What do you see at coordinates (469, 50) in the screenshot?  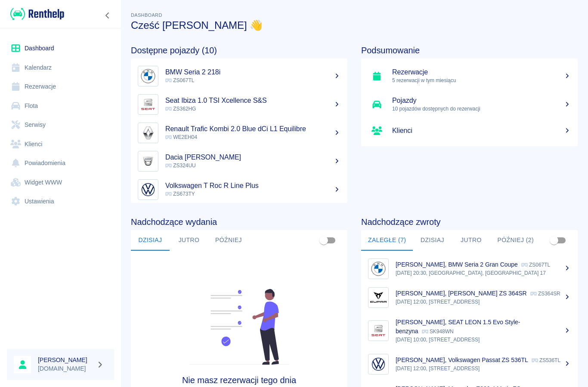 I see `h4: Podsumowanie` at bounding box center [469, 50].